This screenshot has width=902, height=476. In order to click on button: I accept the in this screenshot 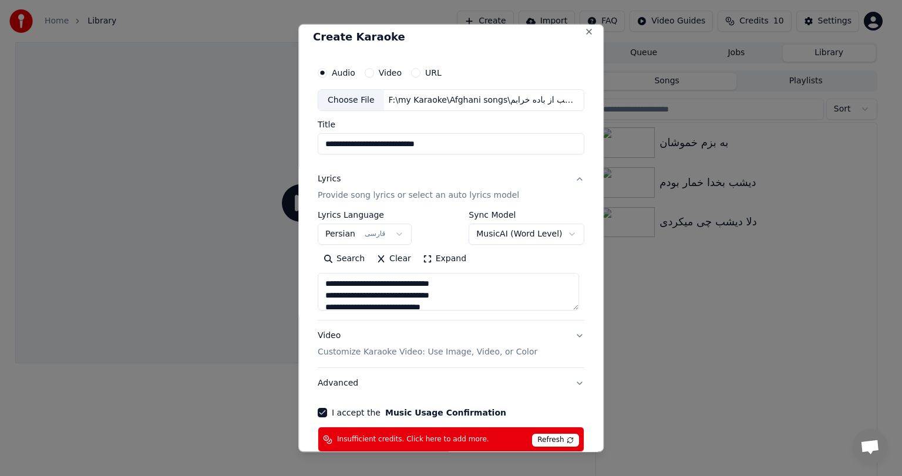, I will do `click(446, 413)`.